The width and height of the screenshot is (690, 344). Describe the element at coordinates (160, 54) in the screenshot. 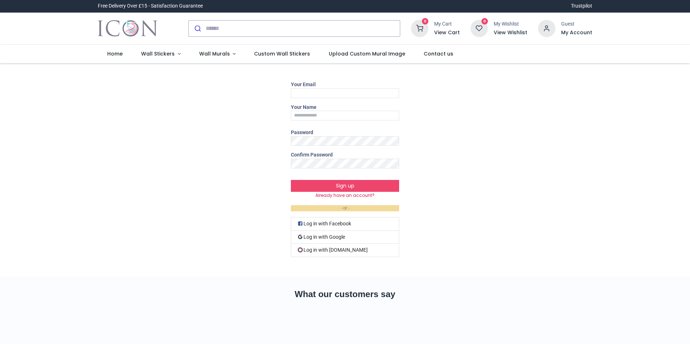

I see `a: Wall Stickers` at that location.